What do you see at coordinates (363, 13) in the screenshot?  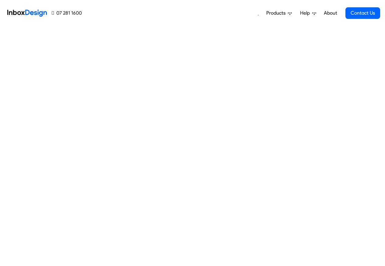 I see `a: Contact Us` at bounding box center [363, 13].